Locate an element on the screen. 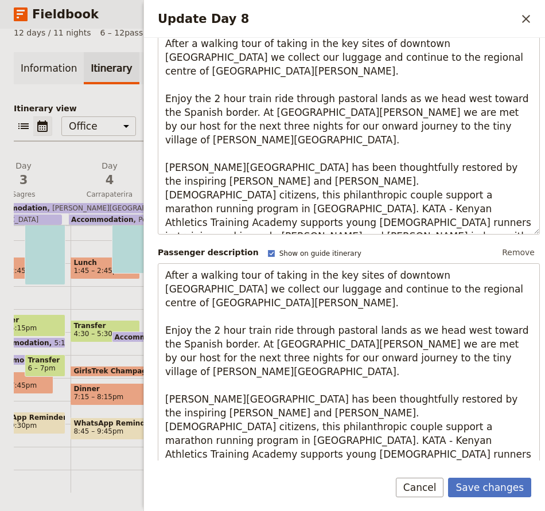  div: AccommodationPensão das Dunas is located at coordinates (194, 220).